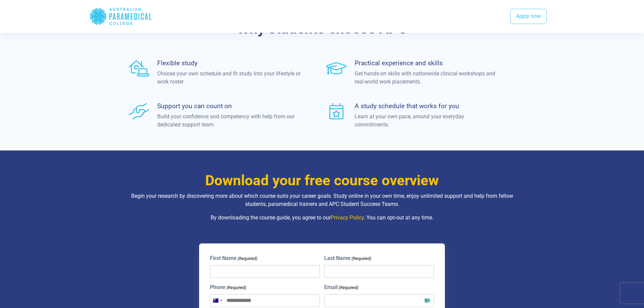 The height and width of the screenshot is (308, 644). Describe the element at coordinates (427, 106) in the screenshot. I see `h4: A study schedule that works for you` at that location.